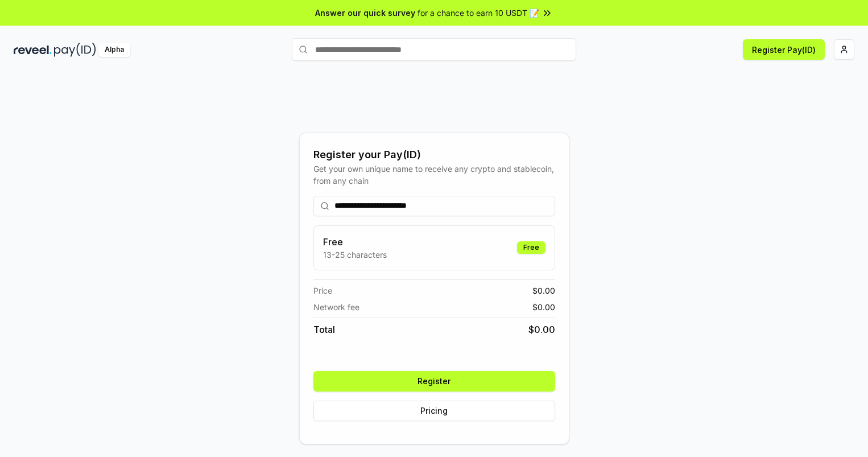 This screenshot has width=868, height=457. What do you see at coordinates (434, 411) in the screenshot?
I see `button: Pricing` at bounding box center [434, 411].